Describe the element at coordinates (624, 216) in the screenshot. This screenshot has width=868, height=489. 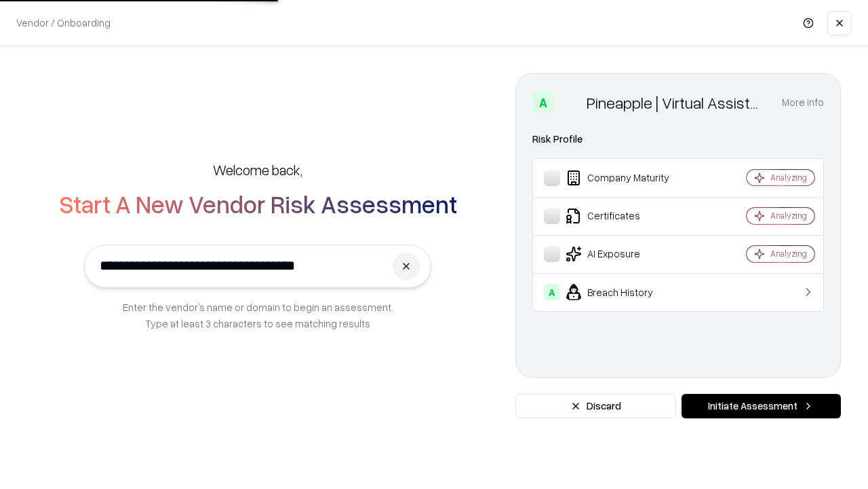
I see `div: Certificates` at that location.